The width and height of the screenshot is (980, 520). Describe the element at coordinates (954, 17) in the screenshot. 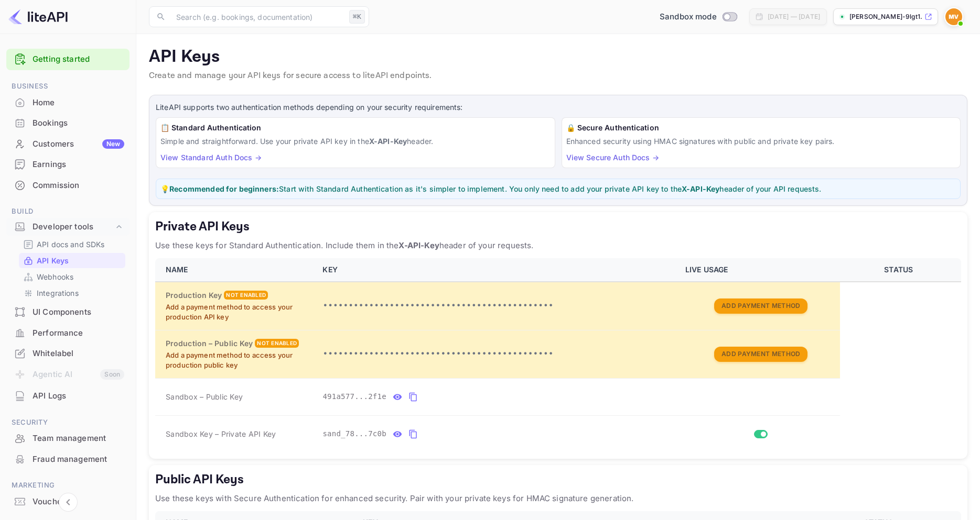

I see `img: massimo vailati` at that location.